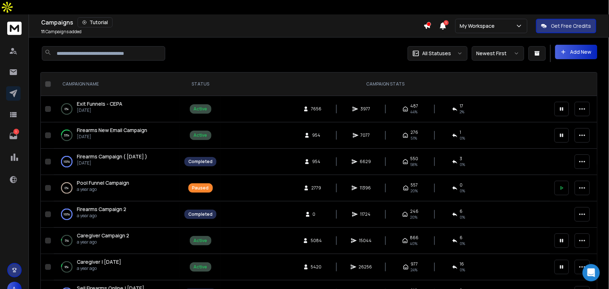 This screenshot has height=289, width=609. What do you see at coordinates (566, 26) in the screenshot?
I see `button: Get Free Credits` at bounding box center [566, 26].